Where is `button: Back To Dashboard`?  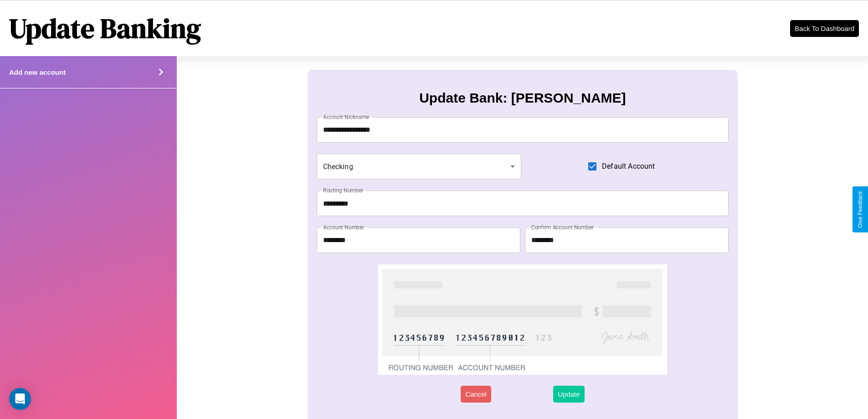
button: Back To Dashboard is located at coordinates (824, 28).